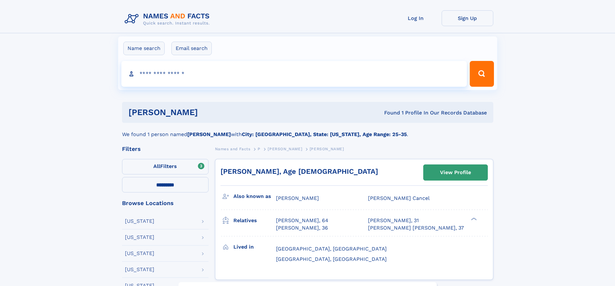  Describe the element at coordinates (456, 173) in the screenshot. I see `div: View Profile` at that location.